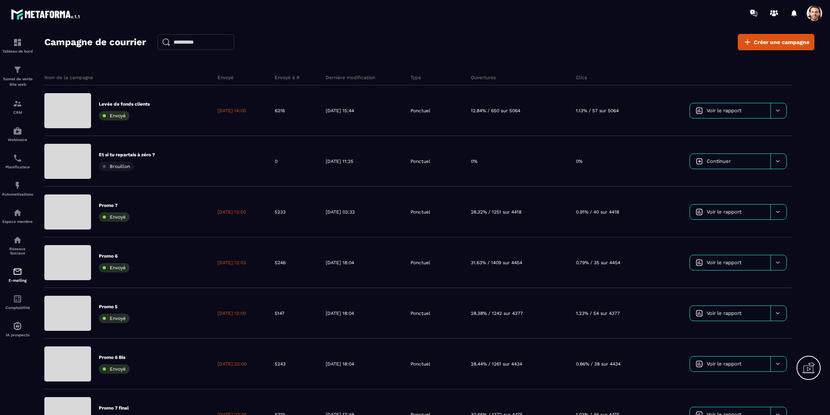 The height and width of the screenshot is (415, 830). What do you see at coordinates (46, 14) in the screenshot?
I see `img: logo` at bounding box center [46, 14].